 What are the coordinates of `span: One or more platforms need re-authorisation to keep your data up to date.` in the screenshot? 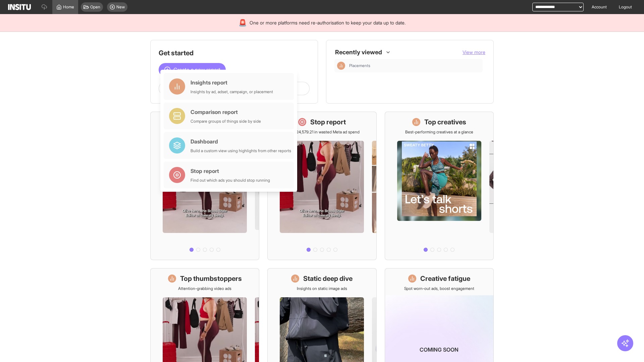 It's located at (327, 23).